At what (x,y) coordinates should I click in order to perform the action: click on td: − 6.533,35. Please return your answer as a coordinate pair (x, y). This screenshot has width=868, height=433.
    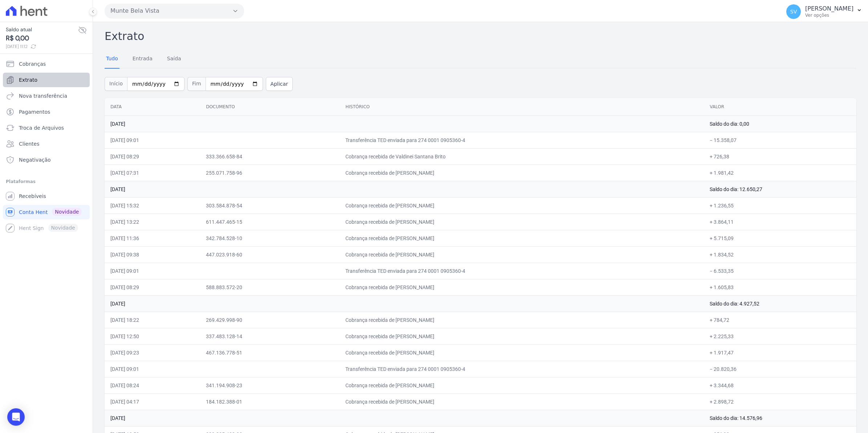
    Looking at the image, I should click on (780, 270).